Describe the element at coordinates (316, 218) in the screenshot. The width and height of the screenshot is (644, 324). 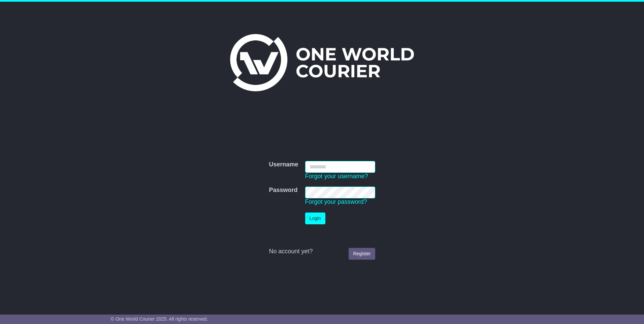
I see `button: Login` at that location.